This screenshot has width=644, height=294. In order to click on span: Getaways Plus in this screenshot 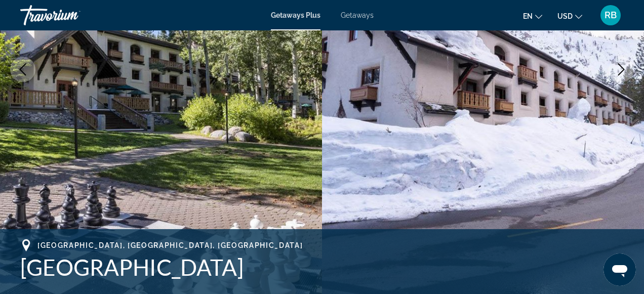, I will do `click(296, 15)`.